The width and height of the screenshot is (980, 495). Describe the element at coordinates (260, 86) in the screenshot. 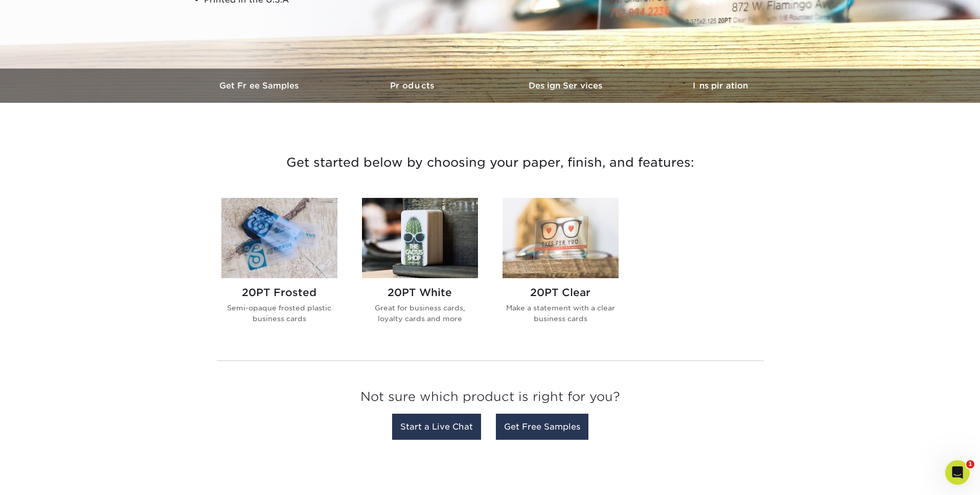

I see `h3: Get Free Samples` at that location.